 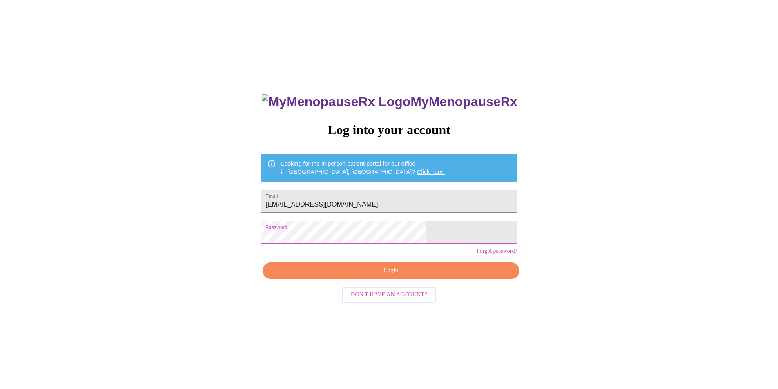 I want to click on a: Don't have an account?, so click(x=389, y=294).